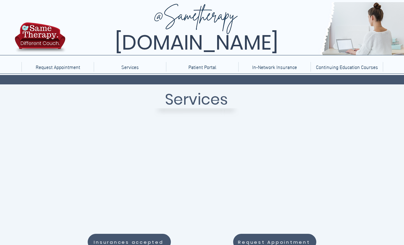  Describe the element at coordinates (347, 67) in the screenshot. I see `p: Continuing Education Courses` at that location.